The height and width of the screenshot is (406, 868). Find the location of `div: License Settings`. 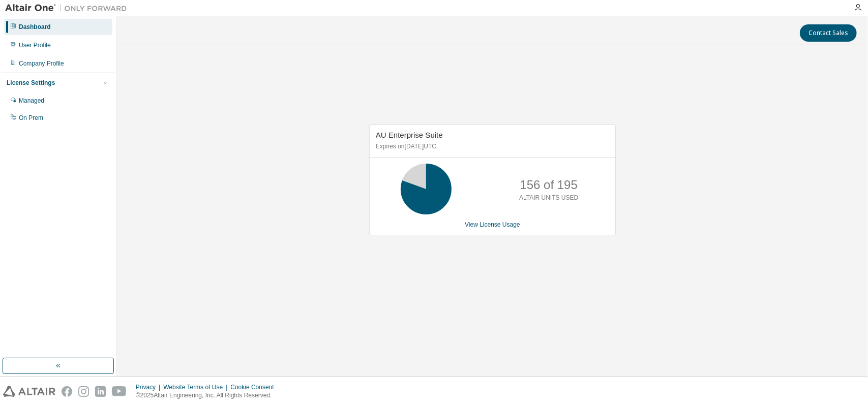

div: License Settings is located at coordinates (31, 83).